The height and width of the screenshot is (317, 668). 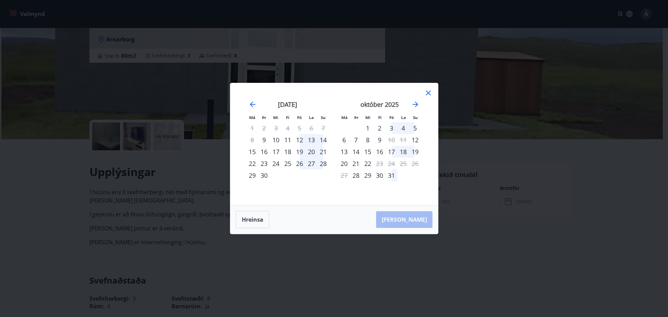 I want to click on td: Choose þriðjudagur, 14. október 2025 as your check-in date. It’s available., so click(x=356, y=152).